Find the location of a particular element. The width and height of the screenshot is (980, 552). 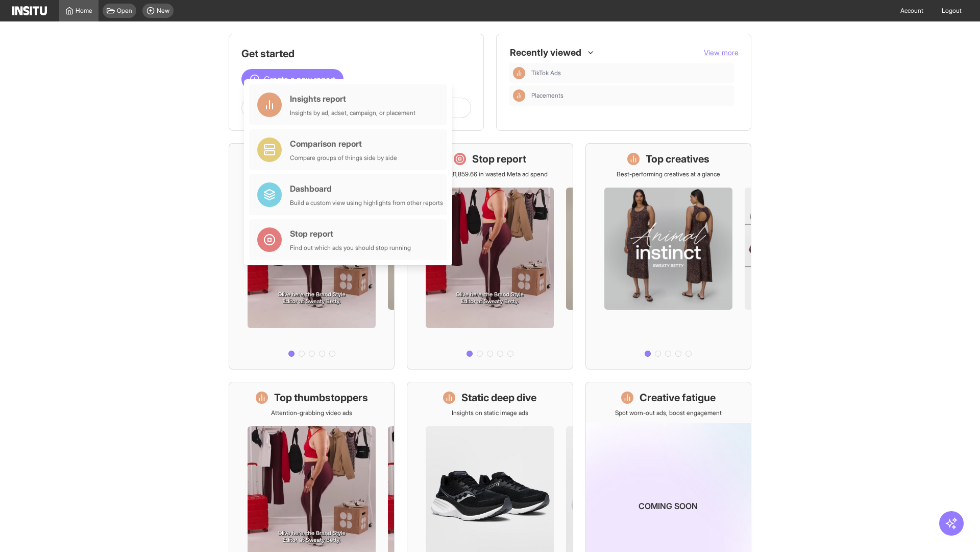

p: Best-performing creatives at a glance is located at coordinates (668, 174).